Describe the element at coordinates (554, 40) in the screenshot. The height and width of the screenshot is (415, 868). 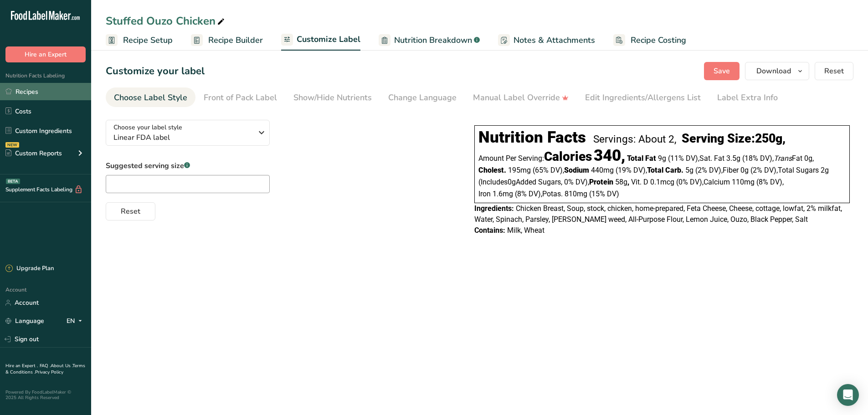
I see `span: Notes & Attachments` at that location.